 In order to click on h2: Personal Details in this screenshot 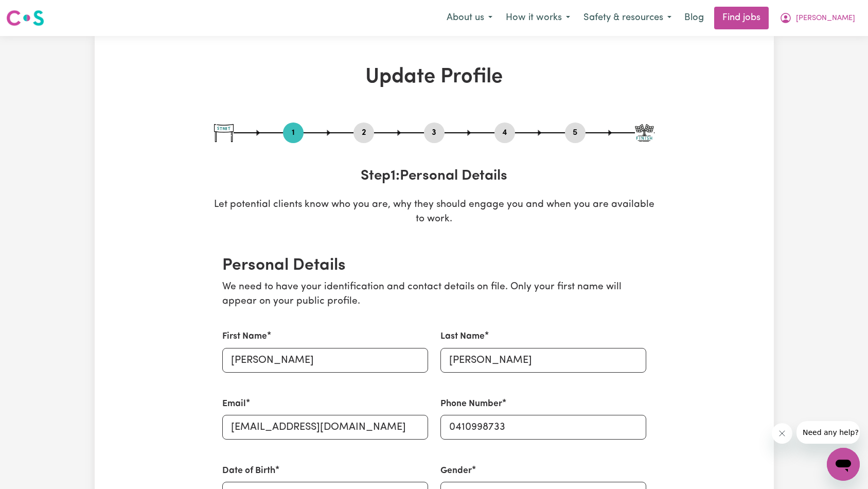, I will do `click(434, 265)`.